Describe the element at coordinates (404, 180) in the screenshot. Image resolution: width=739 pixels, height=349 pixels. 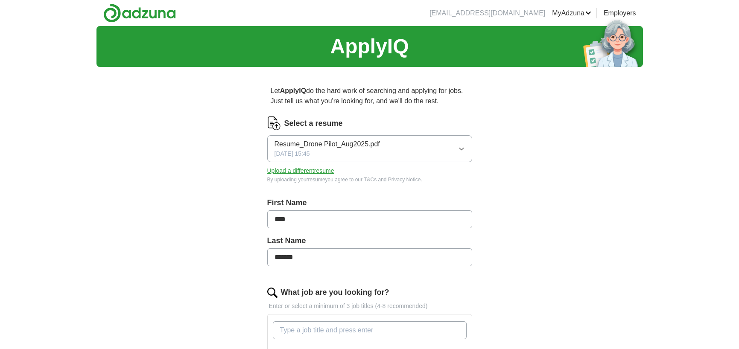
I see `a: Privacy Notice` at that location.